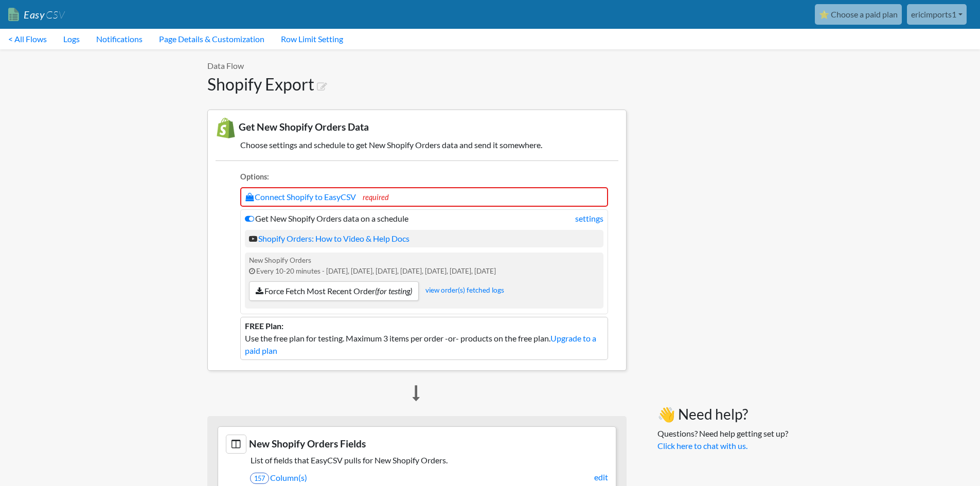 The height and width of the screenshot is (486, 980). Describe the element at coordinates (858, 14) in the screenshot. I see `a: ⭐ Choose a paid plan` at that location.